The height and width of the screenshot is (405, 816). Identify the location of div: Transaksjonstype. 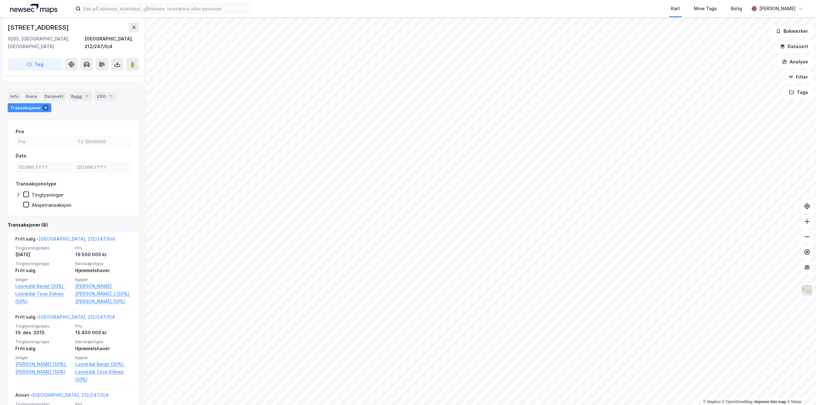
(36, 184).